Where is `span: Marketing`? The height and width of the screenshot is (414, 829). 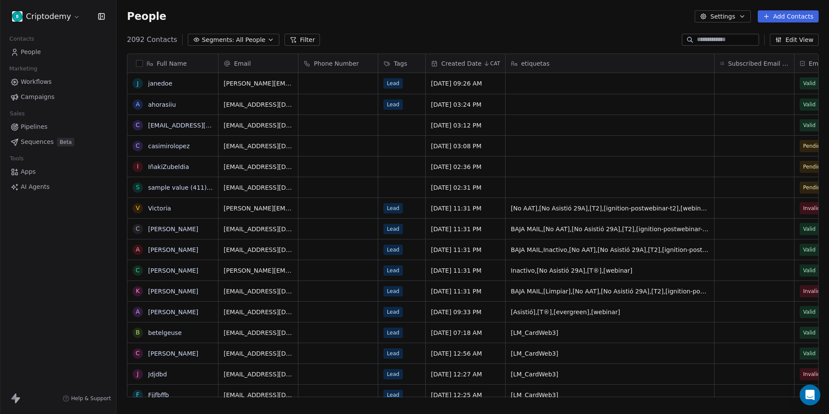 span: Marketing is located at coordinates (23, 69).